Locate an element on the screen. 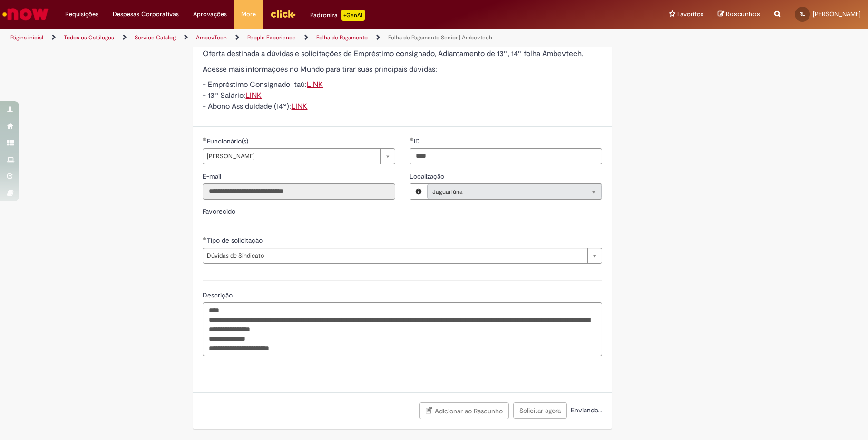  button: Localização, Visualizar este registro Jaguariúna is located at coordinates (419, 192).